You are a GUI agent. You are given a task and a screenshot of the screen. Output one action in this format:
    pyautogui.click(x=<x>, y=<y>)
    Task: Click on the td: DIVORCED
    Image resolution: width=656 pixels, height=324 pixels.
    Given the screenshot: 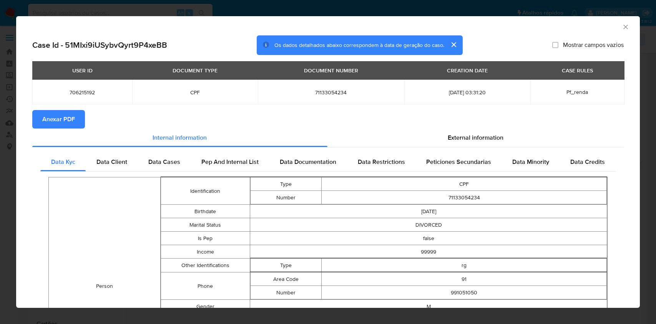 What is the action you would take?
    pyautogui.click(x=428, y=224)
    